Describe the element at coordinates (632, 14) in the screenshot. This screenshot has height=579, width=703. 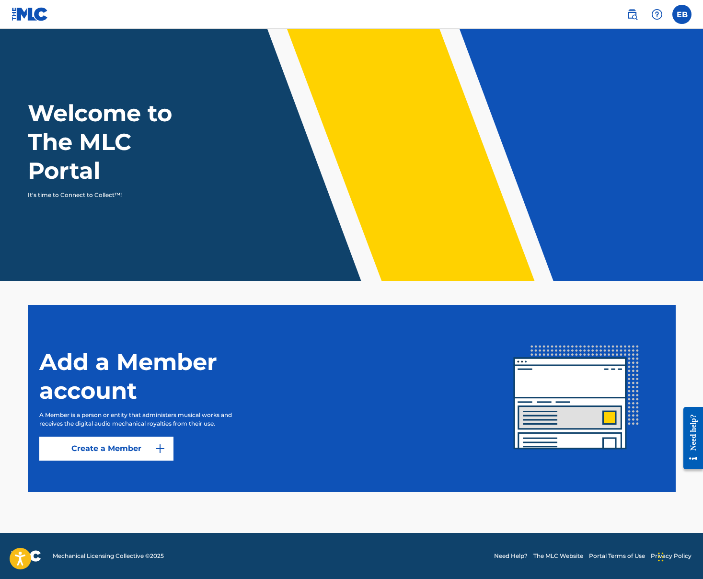
I see `a: Public Search` at that location.